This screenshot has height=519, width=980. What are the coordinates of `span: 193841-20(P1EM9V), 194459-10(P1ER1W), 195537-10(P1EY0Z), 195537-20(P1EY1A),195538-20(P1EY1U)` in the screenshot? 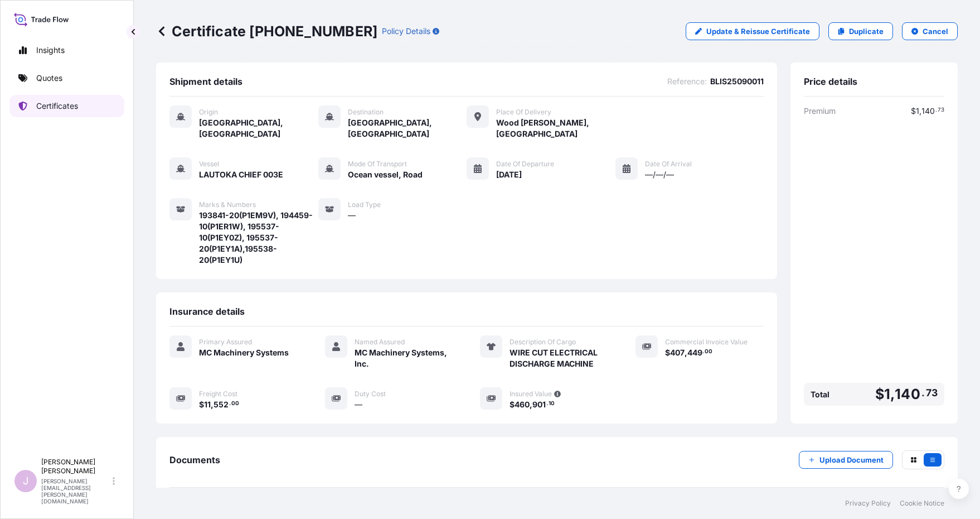 It's located at (259, 238).